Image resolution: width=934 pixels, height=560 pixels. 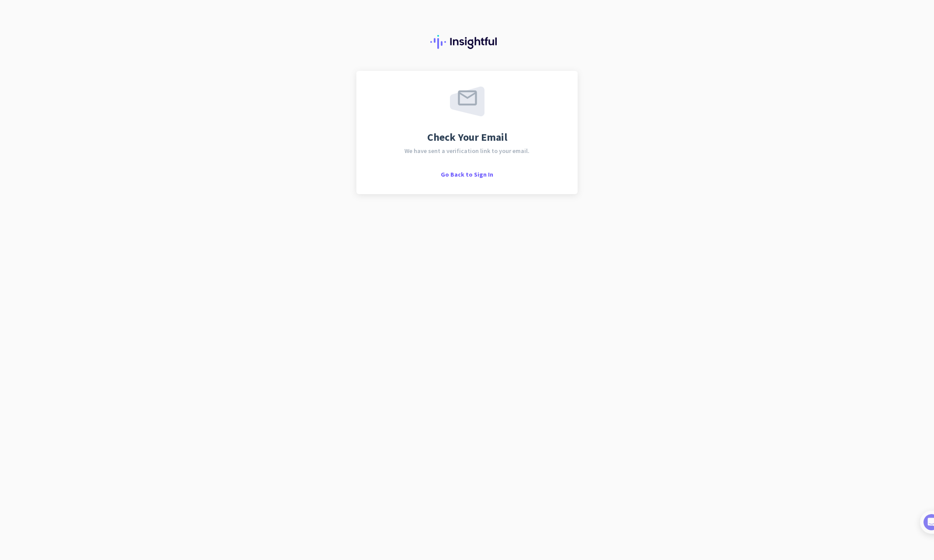 What do you see at coordinates (467, 137) in the screenshot?
I see `span: Check Your Email` at bounding box center [467, 137].